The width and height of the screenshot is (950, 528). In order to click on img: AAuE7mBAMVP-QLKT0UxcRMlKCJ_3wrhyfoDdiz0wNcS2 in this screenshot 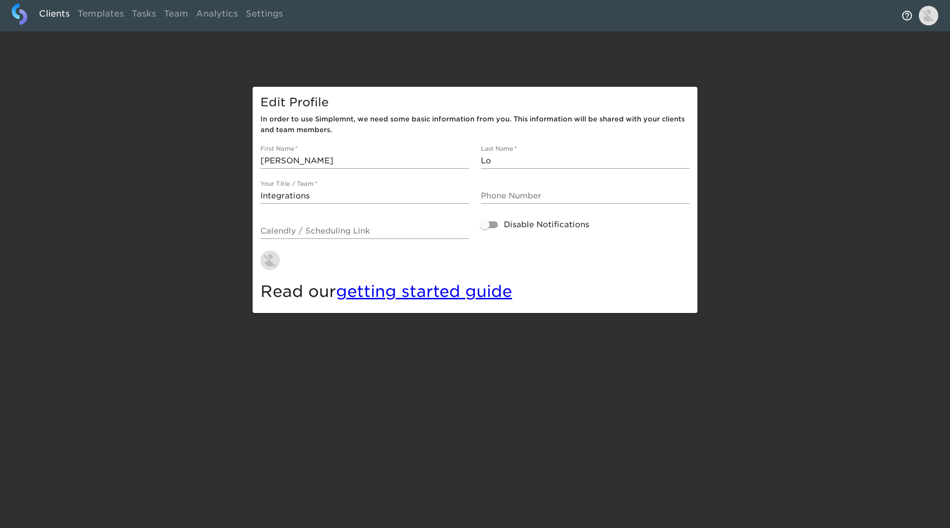, I will do `click(270, 261)`.